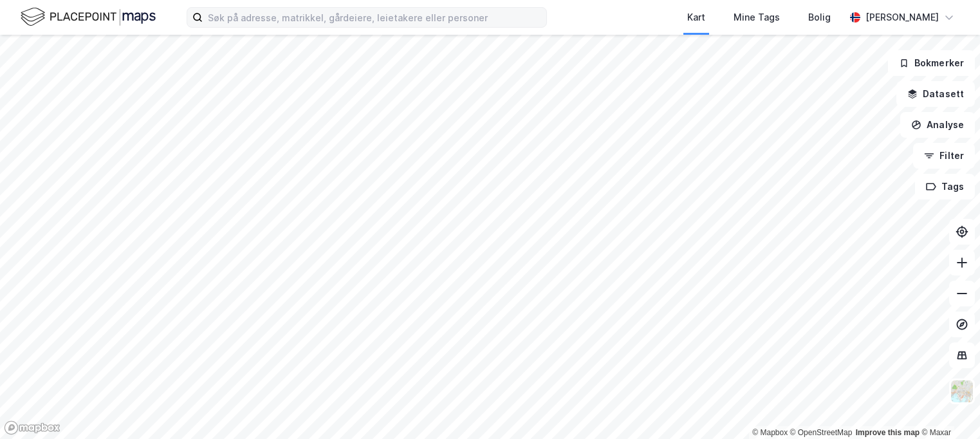 The height and width of the screenshot is (439, 980). Describe the element at coordinates (948, 408) in the screenshot. I see `div: Kontrollprogram for chat` at that location.